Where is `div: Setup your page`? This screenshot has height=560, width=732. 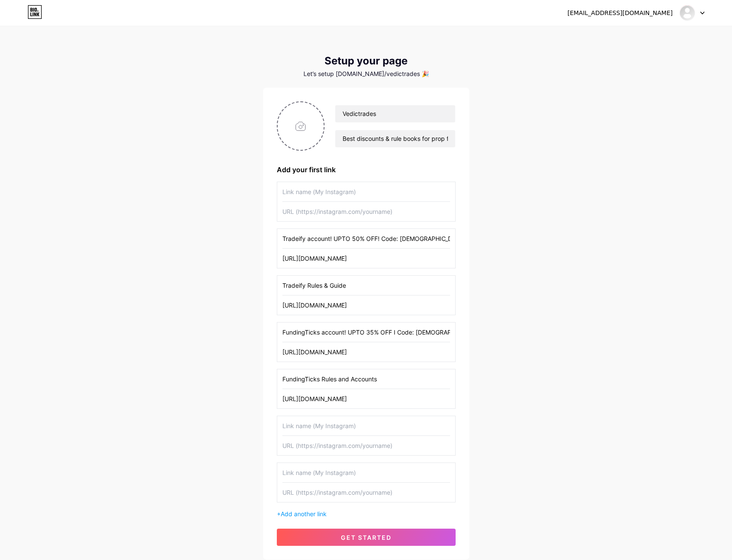 div: Setup your page is located at coordinates (366, 61).